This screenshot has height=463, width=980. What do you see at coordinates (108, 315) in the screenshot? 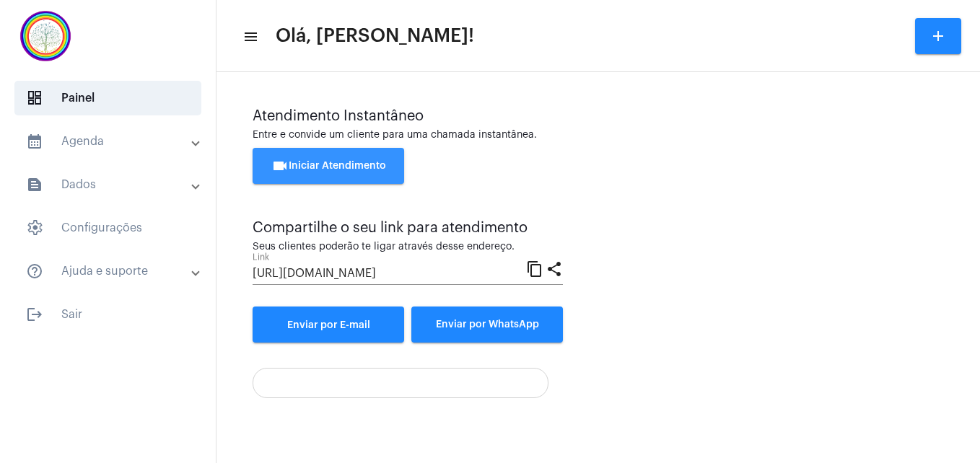
I see `span: Sair` at bounding box center [108, 315].